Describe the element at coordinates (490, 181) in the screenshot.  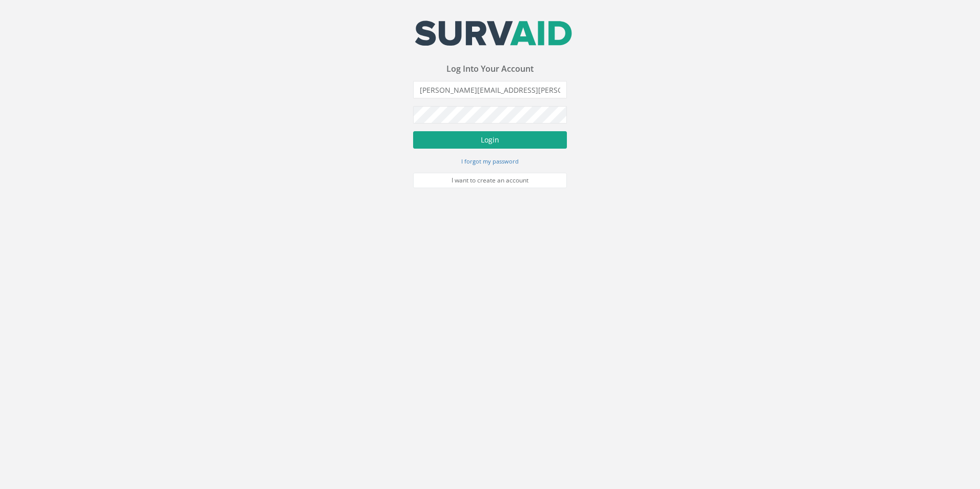
I see `a: I want to create an account` at that location.